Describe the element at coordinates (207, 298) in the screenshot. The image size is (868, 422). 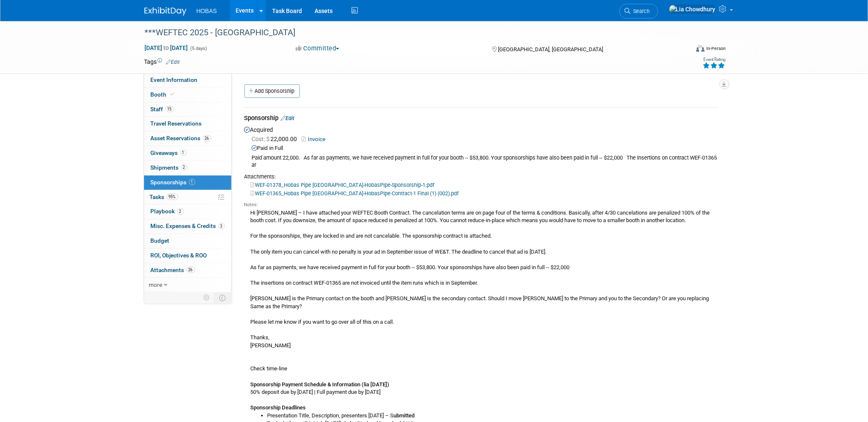
I see `td: Personalize Event Tab Strip` at that location.